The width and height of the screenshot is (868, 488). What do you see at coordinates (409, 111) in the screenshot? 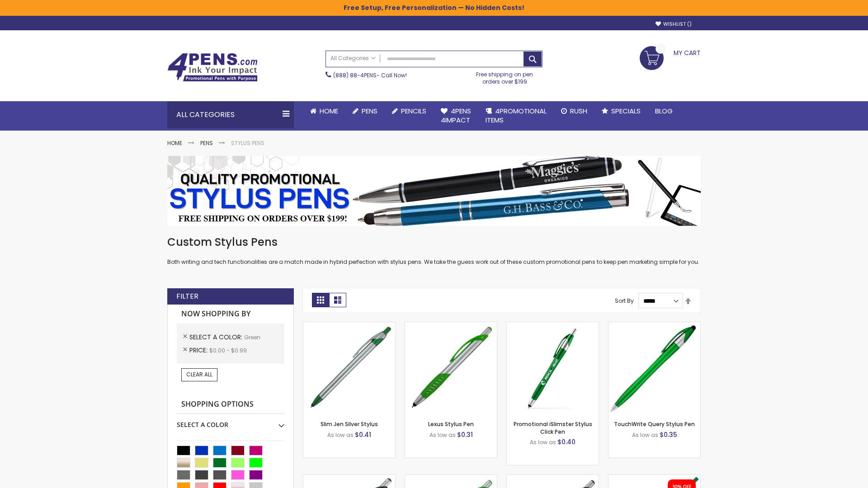
I see `a: Pencils` at bounding box center [409, 111].